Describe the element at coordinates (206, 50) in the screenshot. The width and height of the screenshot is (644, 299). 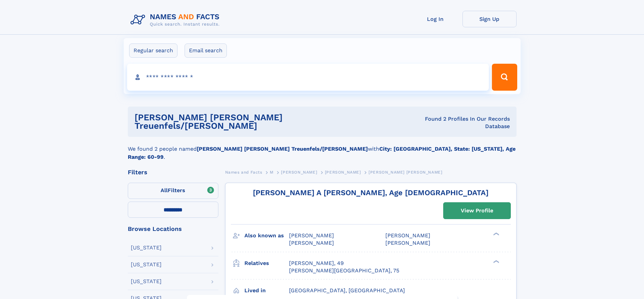
I see `label: Email search` at that location.